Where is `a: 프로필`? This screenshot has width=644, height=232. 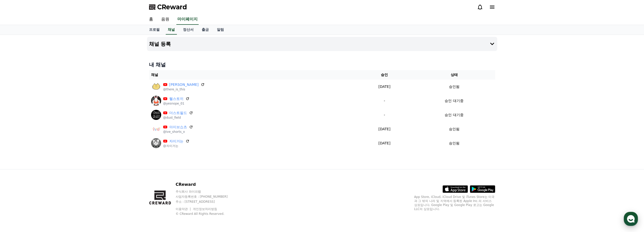
a: 프로필 is located at coordinates (154, 30).